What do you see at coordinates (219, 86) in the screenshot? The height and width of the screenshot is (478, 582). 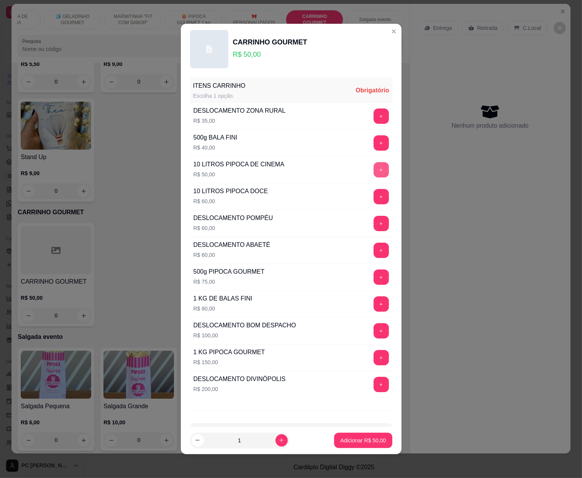 I see `div: ITENS CARRINHO` at bounding box center [219, 86].